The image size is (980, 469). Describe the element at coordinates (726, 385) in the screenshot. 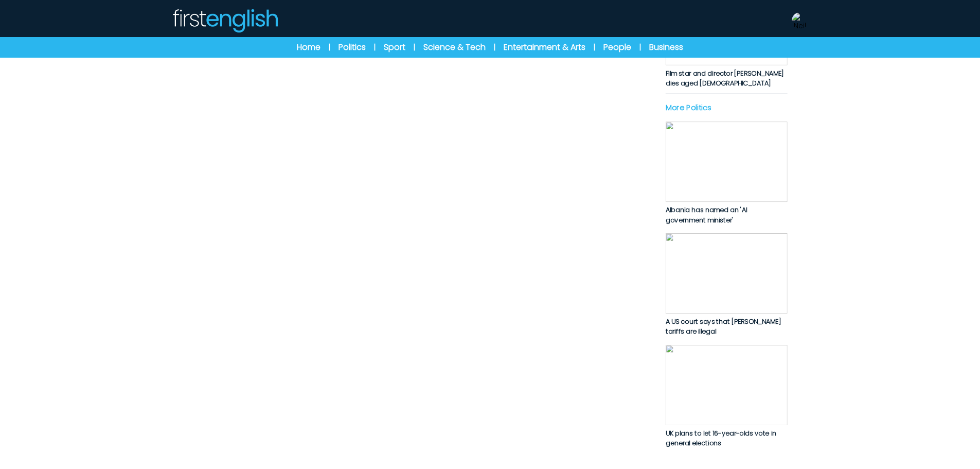

I see `img: n5eHYua9WGOVLQdjfaSuVBqZCpwBwabXYn9g9iUR.jpg` at that location.